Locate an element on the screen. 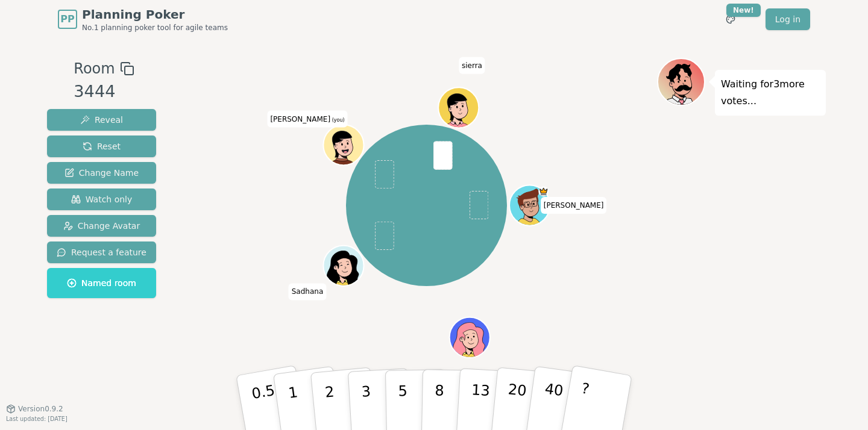 The height and width of the screenshot is (430, 868). button: Change Name is located at coordinates (101, 173).